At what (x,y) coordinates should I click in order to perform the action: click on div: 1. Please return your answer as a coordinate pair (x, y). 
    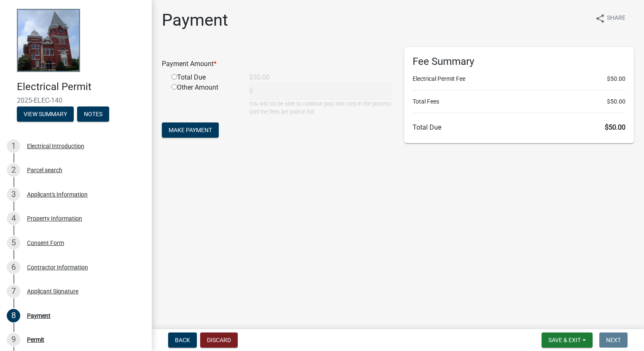
    Looking at the image, I should click on (13, 146).